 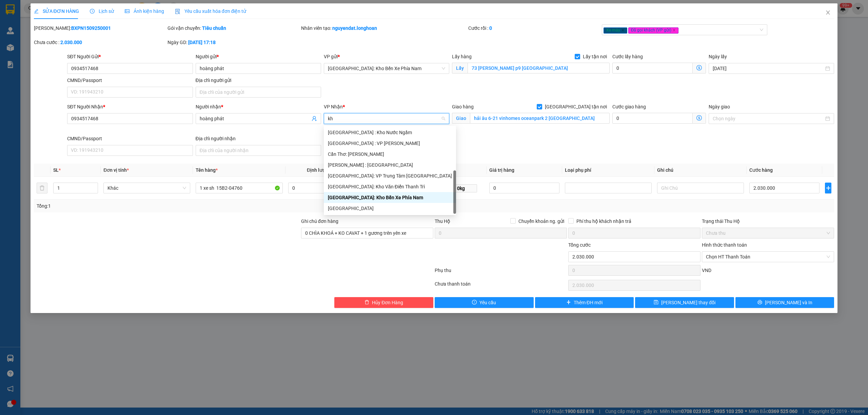 What do you see at coordinates (390, 133) in the screenshot?
I see `div: Hà Nội : Kho Nước Ngầm` at bounding box center [390, 133].